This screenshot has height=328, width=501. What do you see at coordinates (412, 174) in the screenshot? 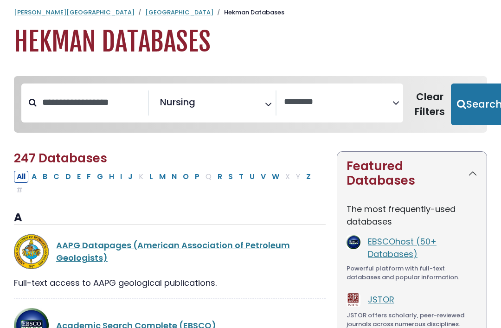
I see `button: Featured Databases` at bounding box center [412, 174].